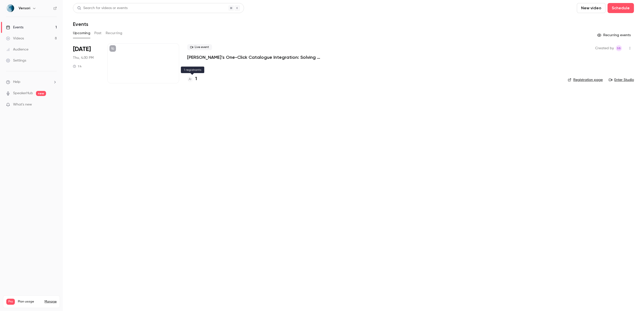 This screenshot has width=644, height=311. Describe the element at coordinates (17, 49) in the screenshot. I see `div: Audience` at that location.